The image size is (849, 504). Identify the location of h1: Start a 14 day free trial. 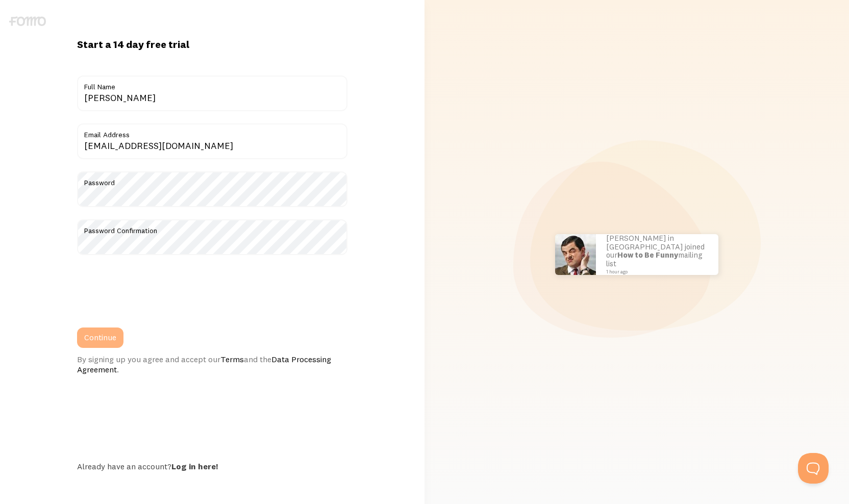
(212, 44).